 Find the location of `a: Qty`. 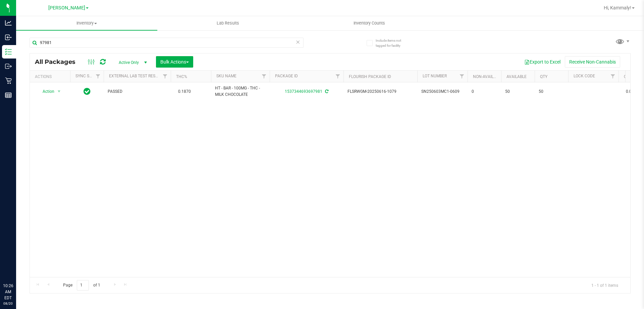

a: Qty is located at coordinates (544, 77).